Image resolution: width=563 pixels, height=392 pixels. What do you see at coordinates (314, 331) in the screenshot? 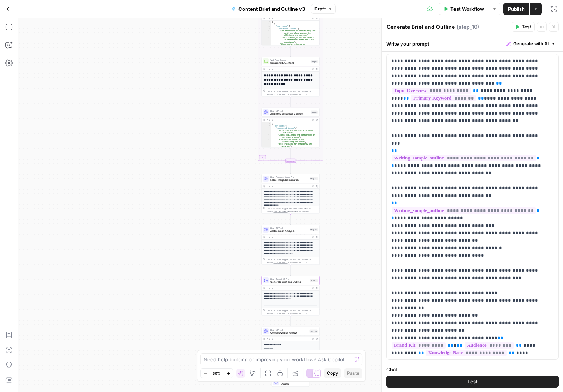
I see `div: Step 47` at bounding box center [314, 331].